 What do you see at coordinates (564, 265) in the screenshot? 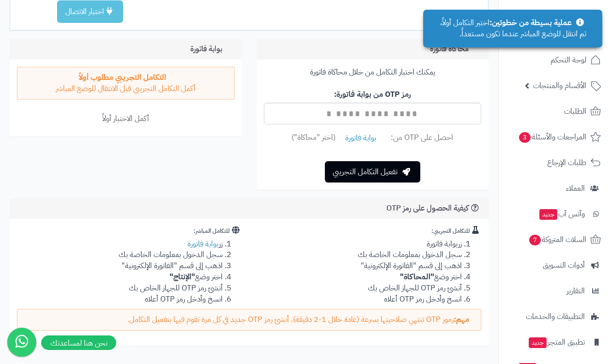
I see `span: أدوات التسويق` at bounding box center [564, 265].